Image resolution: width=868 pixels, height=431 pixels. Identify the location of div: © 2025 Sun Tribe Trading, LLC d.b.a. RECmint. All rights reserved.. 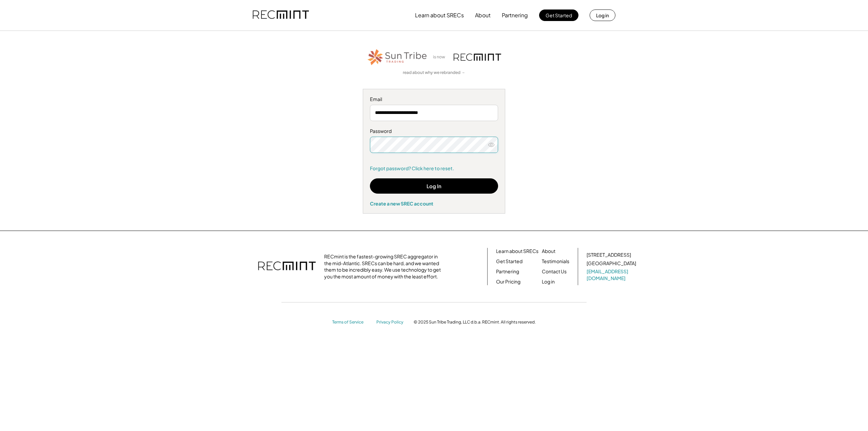
(475, 322).